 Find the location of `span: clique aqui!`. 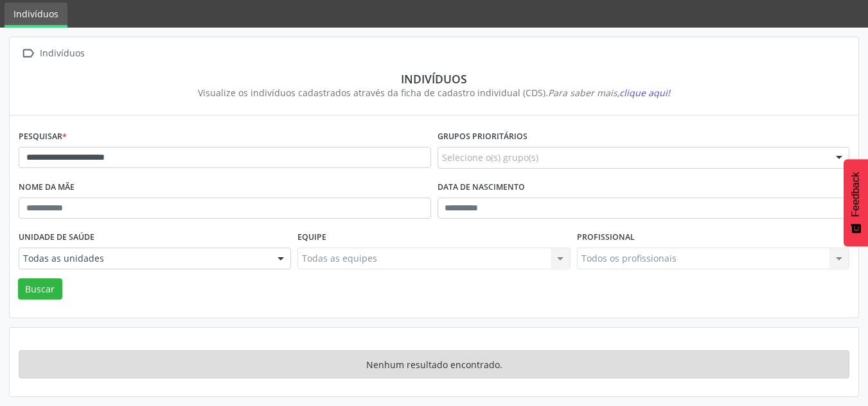

span: clique aqui! is located at coordinates (644, 93).